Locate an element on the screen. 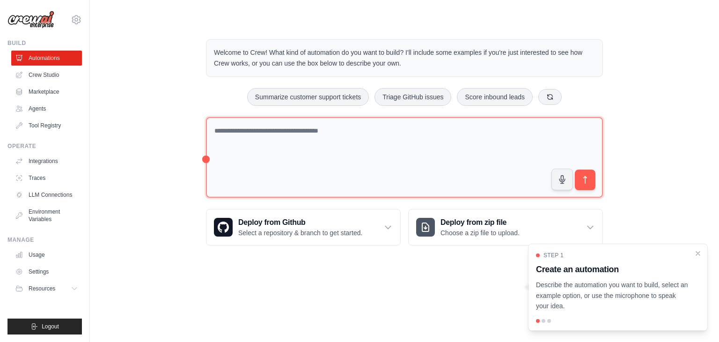 This screenshot has width=719, height=342. p: Describe the automation you want to build, select an example option, or use the microphone to spe... is located at coordinates (613, 296).